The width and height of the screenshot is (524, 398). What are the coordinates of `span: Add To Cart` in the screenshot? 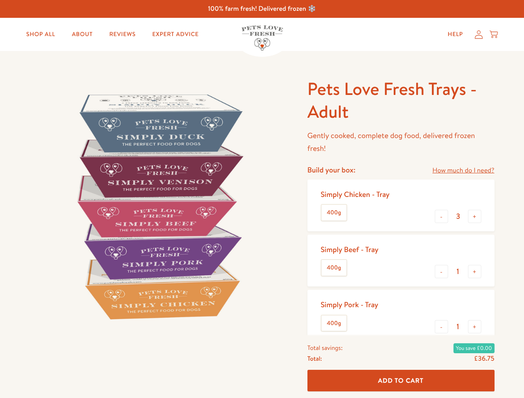 It's located at (400, 380).